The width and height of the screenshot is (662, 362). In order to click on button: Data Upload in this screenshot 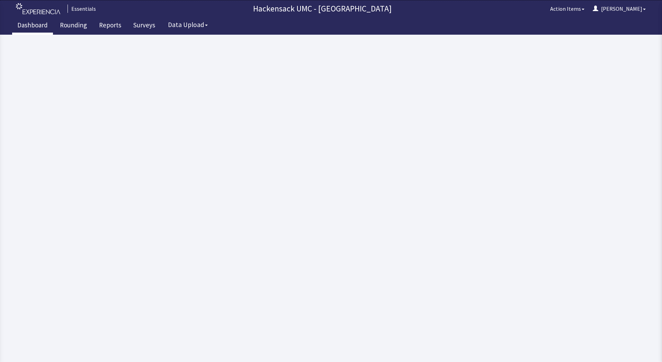, I will do `click(188, 25)`.